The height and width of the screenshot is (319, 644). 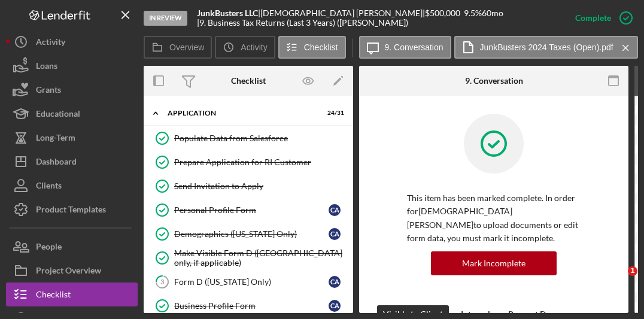 I want to click on label: 9. Conversation, so click(x=414, y=47).